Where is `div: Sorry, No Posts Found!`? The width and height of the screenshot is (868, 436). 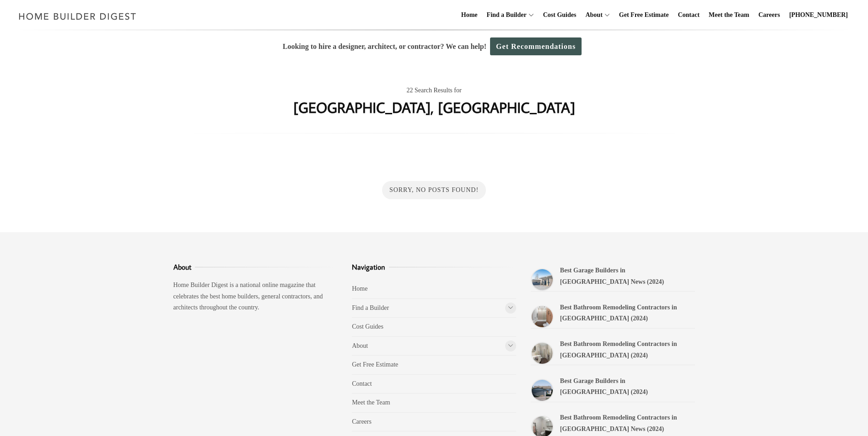 div: Sorry, No Posts Found! is located at coordinates (434, 190).